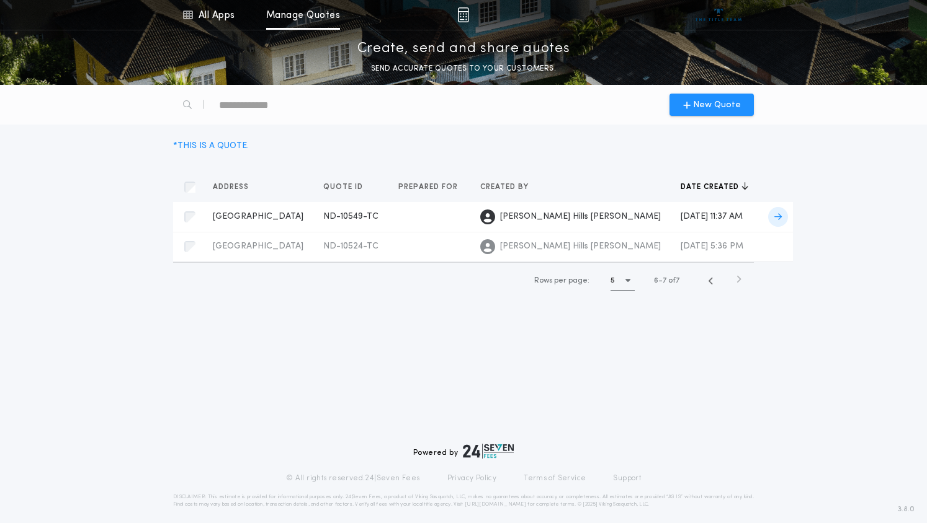  What do you see at coordinates (718, 15) in the screenshot?
I see `img: vs-icon` at bounding box center [718, 15].